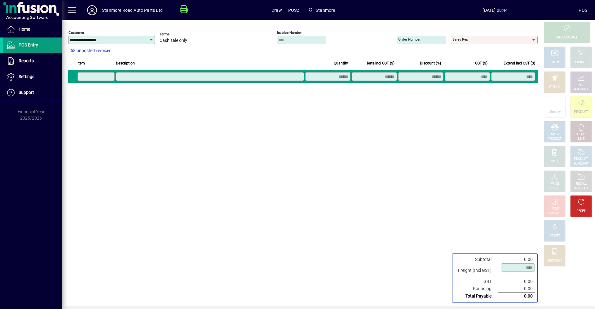  What do you see at coordinates (582, 164) in the screenshot?
I see `div: SUMMARY` at bounding box center [582, 164].